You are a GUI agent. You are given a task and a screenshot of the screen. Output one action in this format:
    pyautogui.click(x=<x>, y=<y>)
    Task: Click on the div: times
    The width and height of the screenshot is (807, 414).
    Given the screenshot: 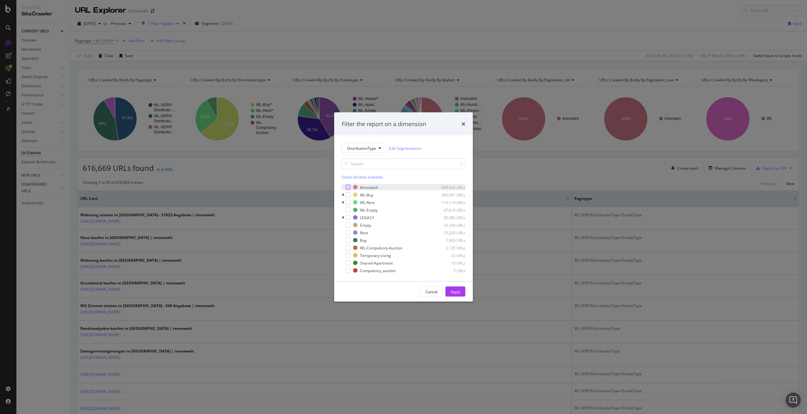 What is the action you would take?
    pyautogui.click(x=463, y=124)
    